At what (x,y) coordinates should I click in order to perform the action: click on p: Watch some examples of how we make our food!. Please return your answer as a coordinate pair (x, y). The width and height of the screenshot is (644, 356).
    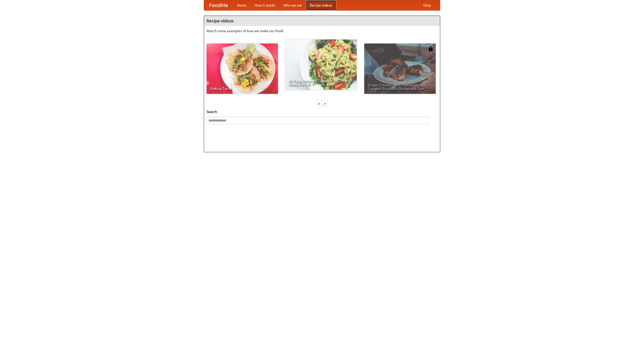
    Looking at the image, I should click on (322, 31).